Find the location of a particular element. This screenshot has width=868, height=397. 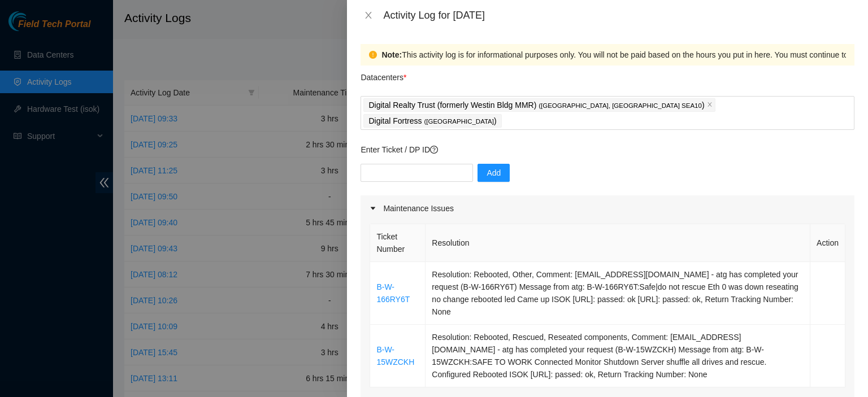

p: Enter Ticket / DP ID is located at coordinates (608, 150).